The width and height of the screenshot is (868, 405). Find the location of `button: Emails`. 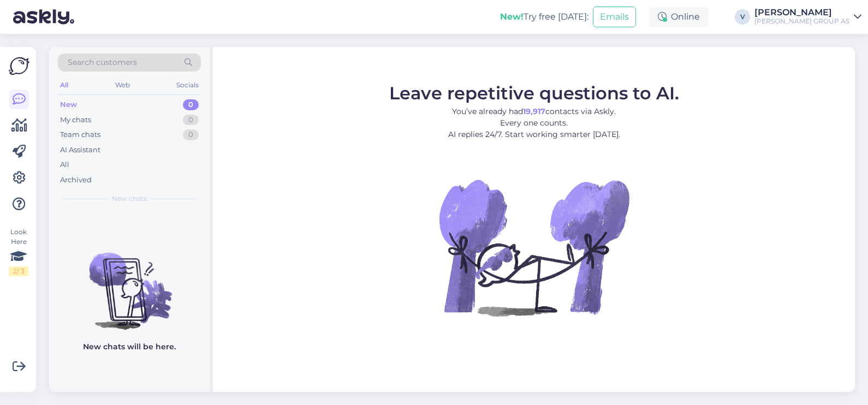

button: Emails is located at coordinates (614, 17).